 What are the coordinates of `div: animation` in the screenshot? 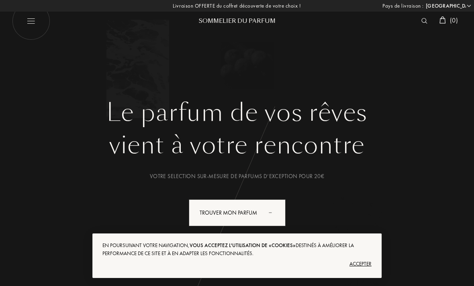 It's located at (274, 212).